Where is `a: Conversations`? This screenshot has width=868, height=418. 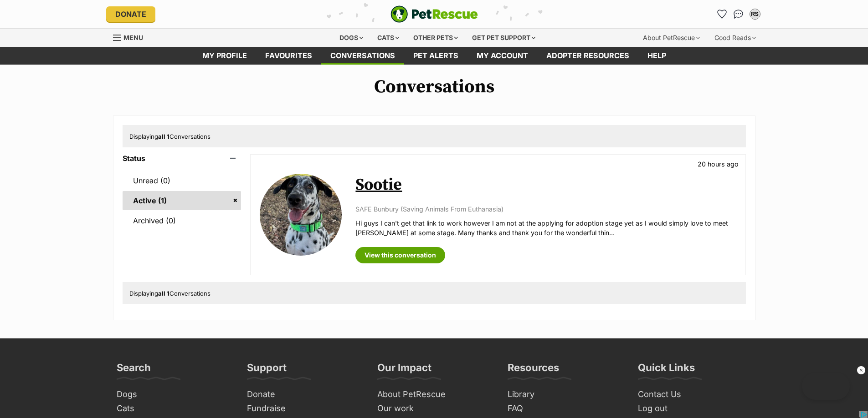 a: Conversations is located at coordinates (738, 14).